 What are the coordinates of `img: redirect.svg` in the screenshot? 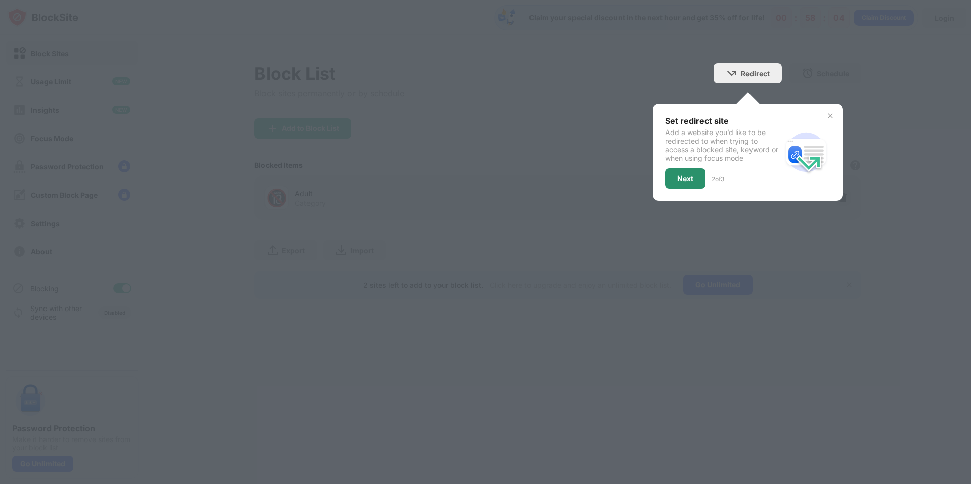 It's located at (806, 152).